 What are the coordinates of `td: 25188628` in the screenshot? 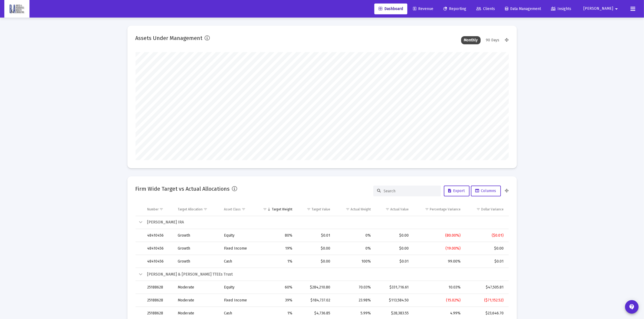 It's located at (159, 300).